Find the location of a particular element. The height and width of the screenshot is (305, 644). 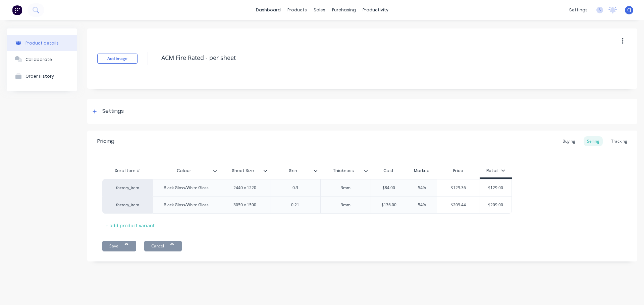

div: Cost is located at coordinates (389, 171).